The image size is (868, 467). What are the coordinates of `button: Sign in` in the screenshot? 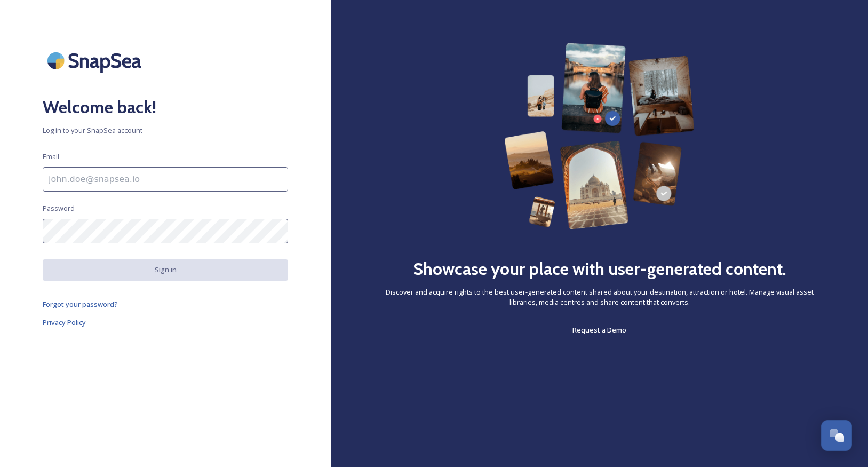 It's located at (165, 270).